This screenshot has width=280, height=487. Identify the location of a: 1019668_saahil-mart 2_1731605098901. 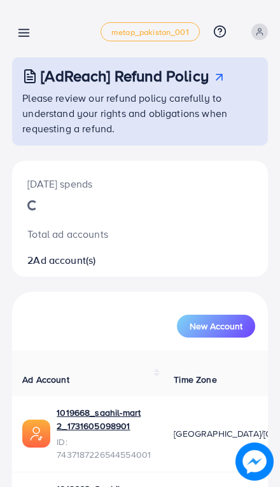
(105, 419).